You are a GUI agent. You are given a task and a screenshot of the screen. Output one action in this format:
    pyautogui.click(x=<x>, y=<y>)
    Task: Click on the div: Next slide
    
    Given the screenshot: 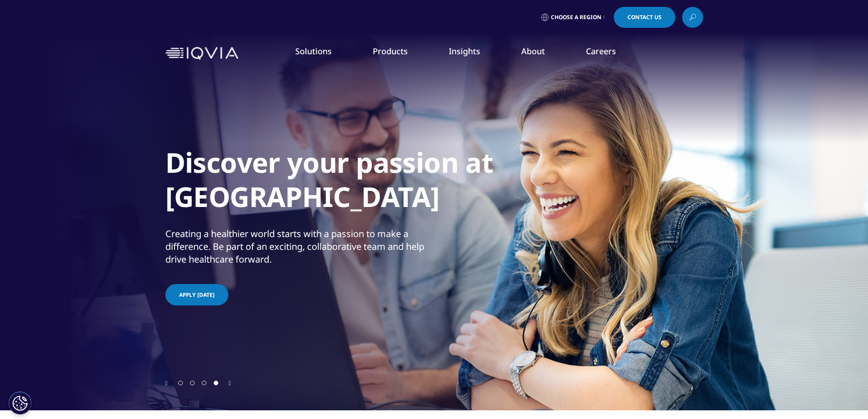 What is the action you would take?
    pyautogui.click(x=230, y=382)
    